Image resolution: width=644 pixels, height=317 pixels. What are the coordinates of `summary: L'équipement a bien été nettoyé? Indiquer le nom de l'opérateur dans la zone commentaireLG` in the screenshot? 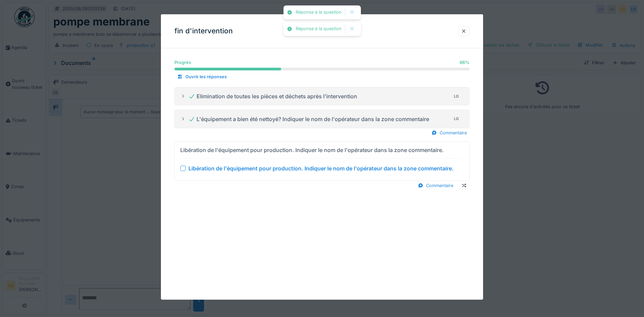 It's located at (322, 119).